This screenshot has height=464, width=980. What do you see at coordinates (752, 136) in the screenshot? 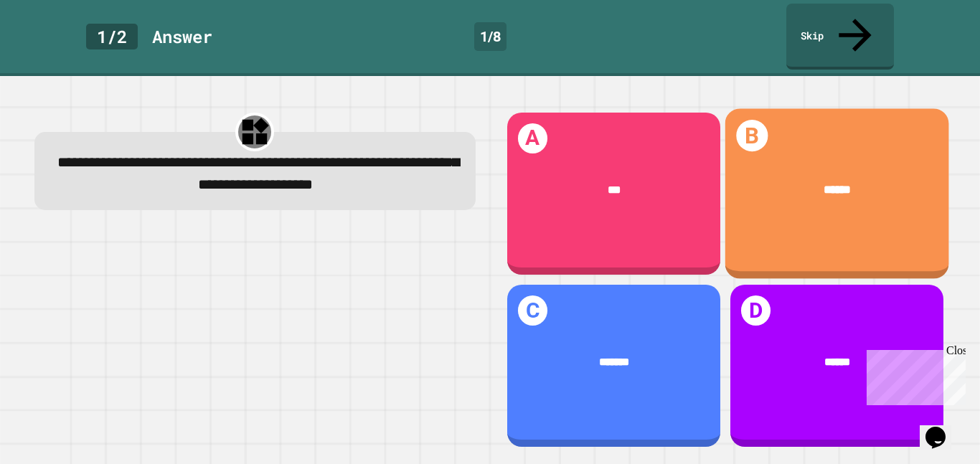
I see `h1: B` at bounding box center [752, 136].